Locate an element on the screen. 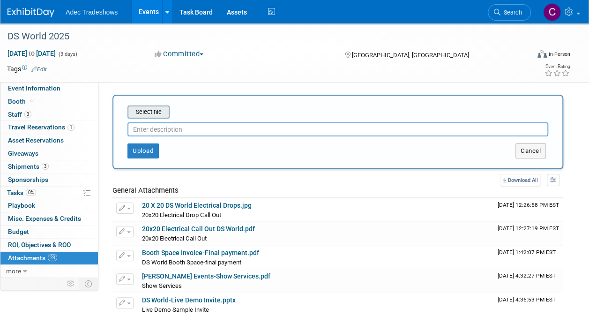 This screenshot has height=316, width=589. span: Asset Reservations is located at coordinates (36, 140).